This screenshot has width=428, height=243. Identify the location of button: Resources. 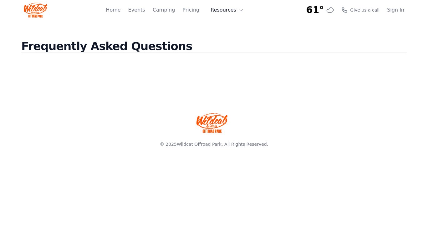
(227, 10).